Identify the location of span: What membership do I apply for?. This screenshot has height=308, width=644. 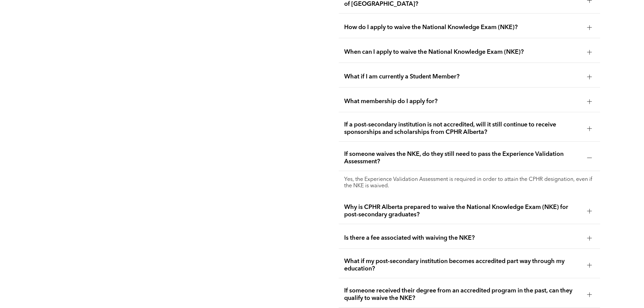
(463, 101).